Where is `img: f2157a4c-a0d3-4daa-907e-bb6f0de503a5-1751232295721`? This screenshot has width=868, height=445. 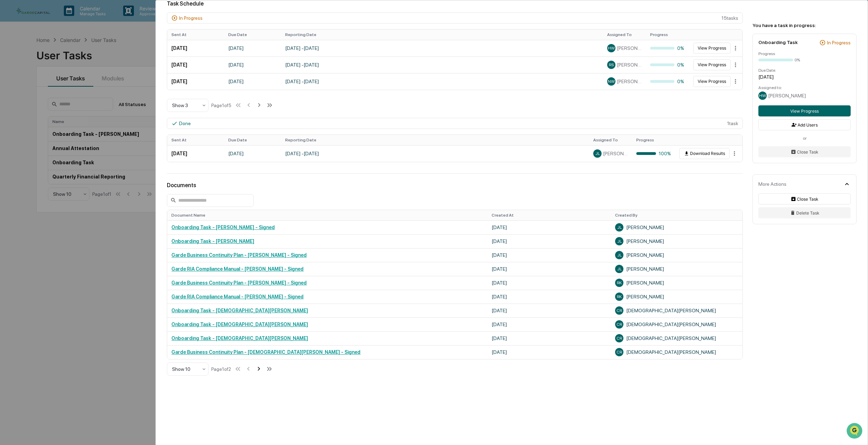 img: f2157a4c-a0d3-4daa-907e-bb6f0de503a5-1751232295721 is located at coordinates (9, 9).